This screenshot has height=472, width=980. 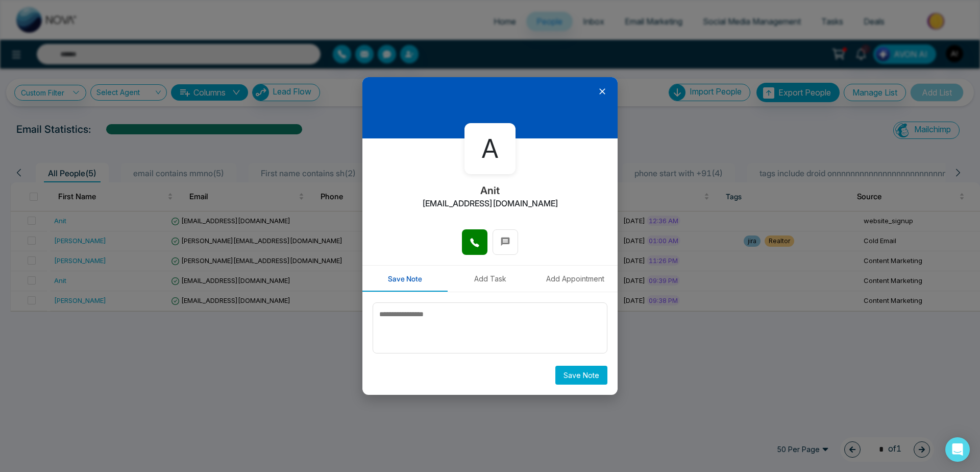 What do you see at coordinates (490, 149) in the screenshot?
I see `span: A` at bounding box center [490, 149].